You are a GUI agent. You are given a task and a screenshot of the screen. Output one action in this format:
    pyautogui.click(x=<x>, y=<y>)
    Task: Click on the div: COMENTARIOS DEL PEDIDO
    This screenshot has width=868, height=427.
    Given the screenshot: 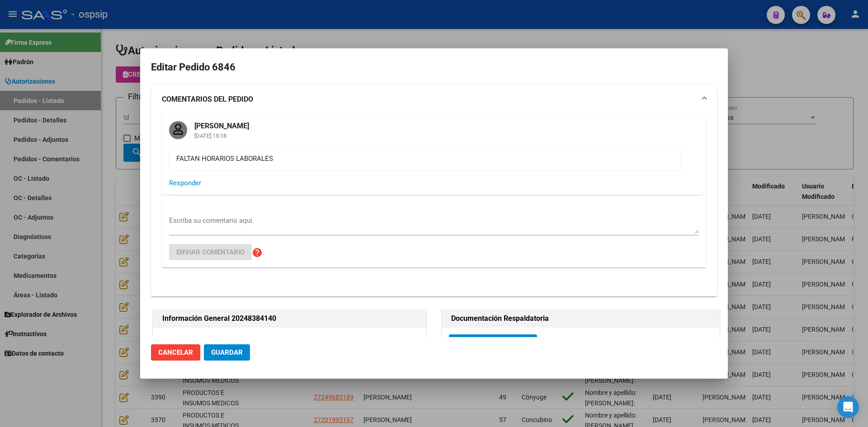 What is the action you would take?
    pyautogui.click(x=434, y=205)
    